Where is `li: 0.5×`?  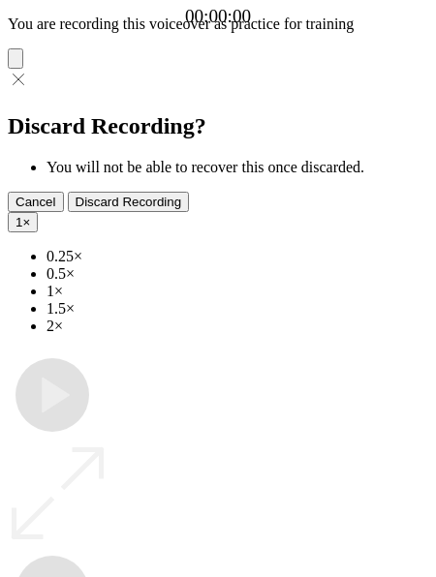
li: 0.5× is located at coordinates (237, 274).